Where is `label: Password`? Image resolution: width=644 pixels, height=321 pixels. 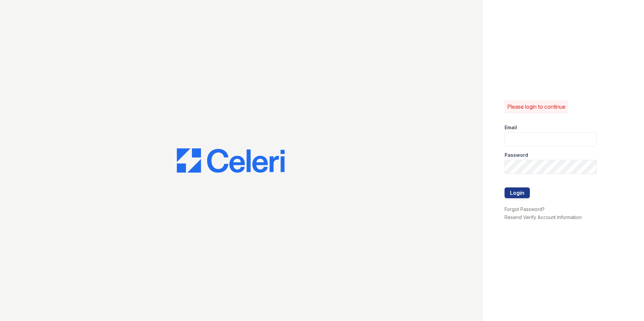
label: Password is located at coordinates (516, 155).